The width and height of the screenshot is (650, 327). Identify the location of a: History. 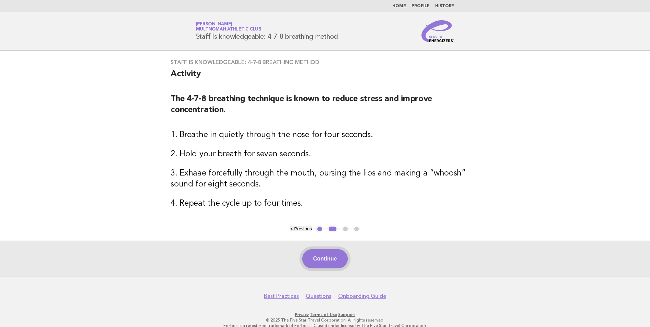
(445, 6).